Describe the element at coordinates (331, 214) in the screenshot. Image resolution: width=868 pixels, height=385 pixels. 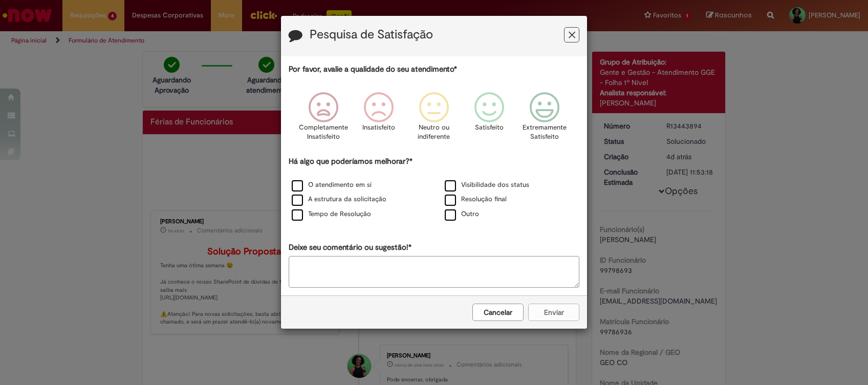
I see `label: Tempo de Resolução` at that location.